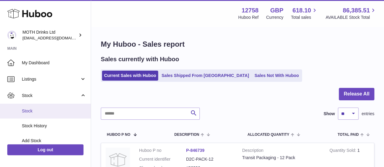  What do you see at coordinates (12, 35) in the screenshot?
I see `img: orders@mothdrinks.com` at bounding box center [12, 35].